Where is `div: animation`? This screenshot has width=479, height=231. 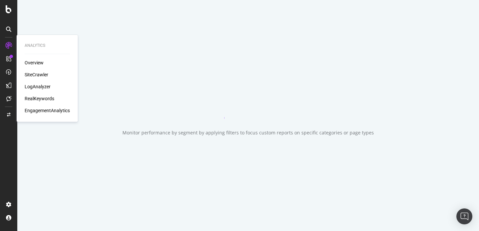 div: animation is located at coordinates (248, 107).